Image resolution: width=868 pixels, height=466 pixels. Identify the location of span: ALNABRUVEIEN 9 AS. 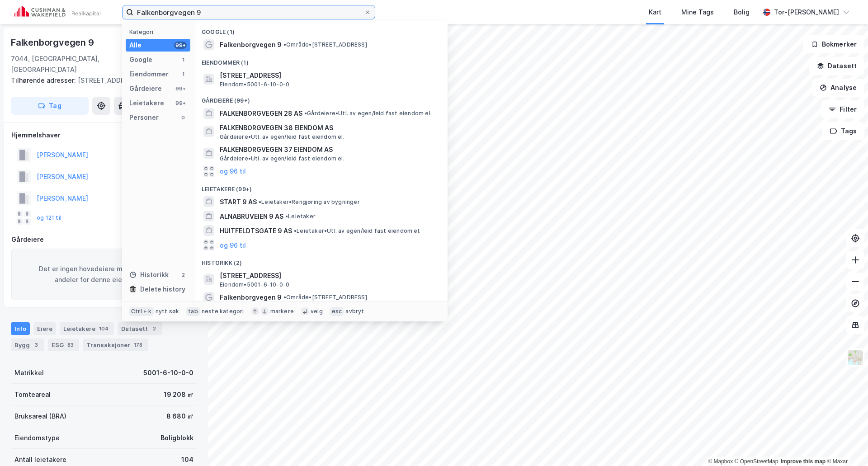
(251, 217).